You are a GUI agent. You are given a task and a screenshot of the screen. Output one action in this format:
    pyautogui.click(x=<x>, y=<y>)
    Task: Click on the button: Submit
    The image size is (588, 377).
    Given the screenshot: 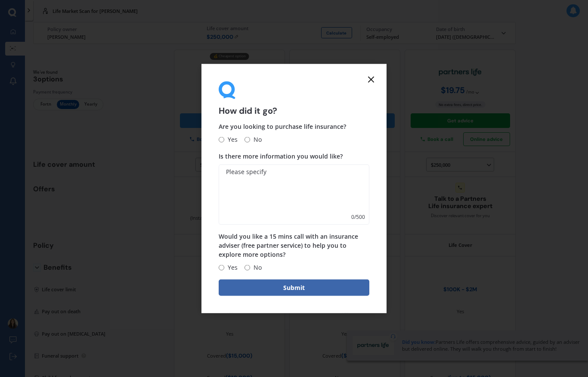 What is the action you would take?
    pyautogui.click(x=294, y=288)
    